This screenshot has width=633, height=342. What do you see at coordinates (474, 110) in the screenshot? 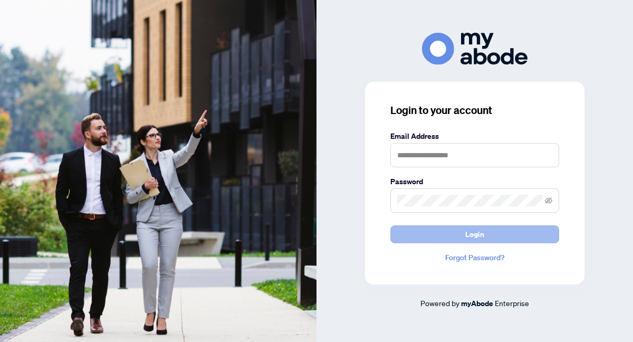
I see `h3: Login to your account` at bounding box center [474, 110].